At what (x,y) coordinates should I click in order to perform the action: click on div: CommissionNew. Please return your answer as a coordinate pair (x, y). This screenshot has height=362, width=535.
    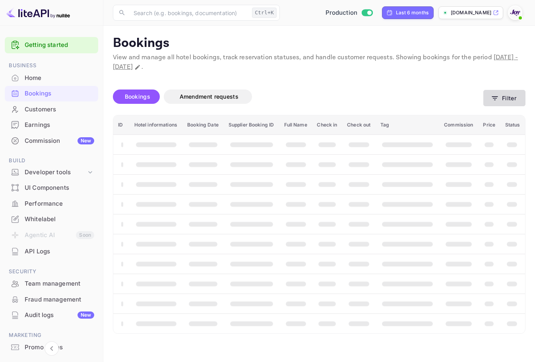
    Looking at the image, I should click on (51, 141).